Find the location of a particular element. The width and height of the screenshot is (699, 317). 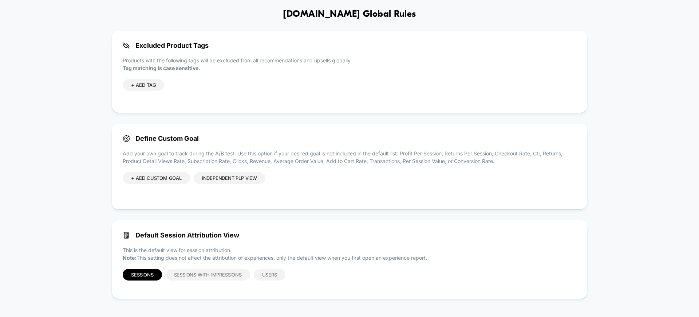

span: Default Session Attribution View is located at coordinates (350, 235).